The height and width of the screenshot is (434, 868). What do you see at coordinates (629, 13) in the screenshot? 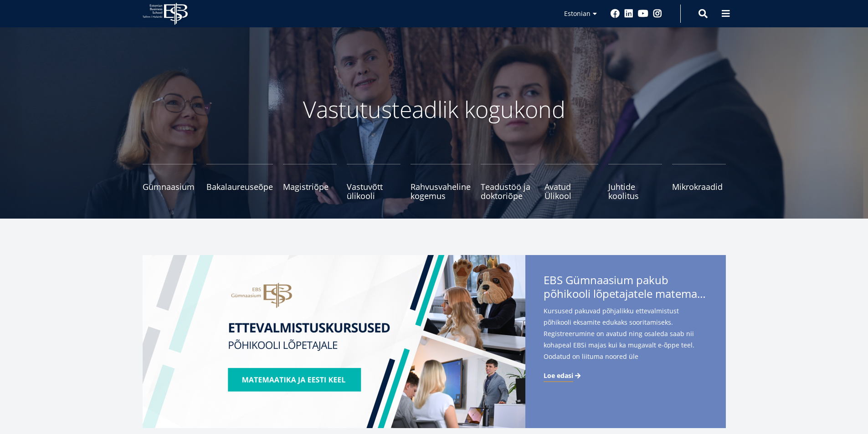
I see `a: Linkedin` at bounding box center [629, 13].